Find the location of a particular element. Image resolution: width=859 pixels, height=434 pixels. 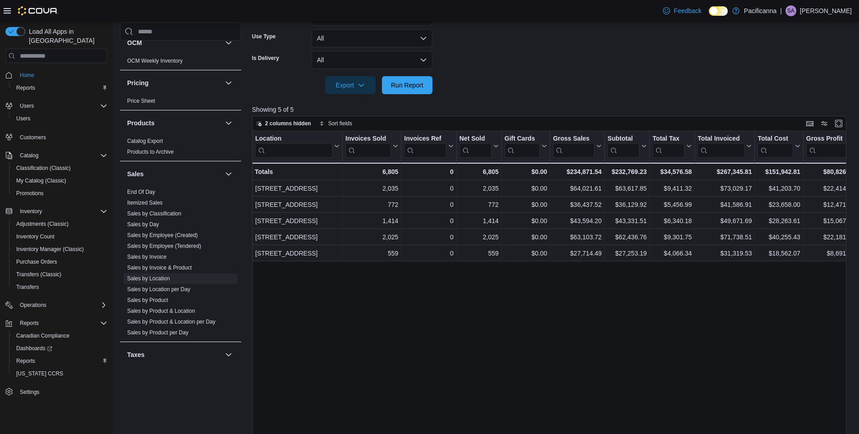

div: $49,671.69 is located at coordinates (725, 221).